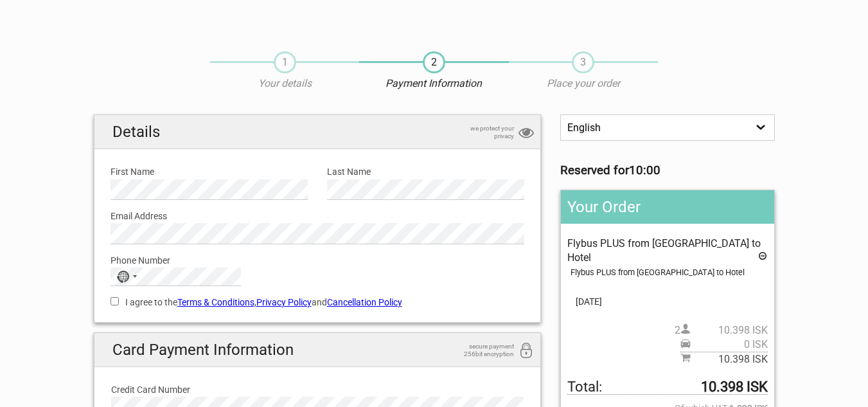 This screenshot has width=868, height=407. I want to click on label: Phone Number, so click(317, 260).